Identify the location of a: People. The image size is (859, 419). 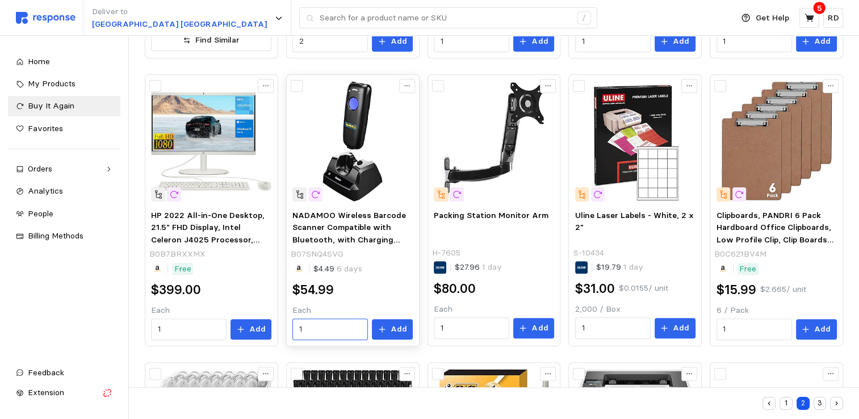
(64, 214).